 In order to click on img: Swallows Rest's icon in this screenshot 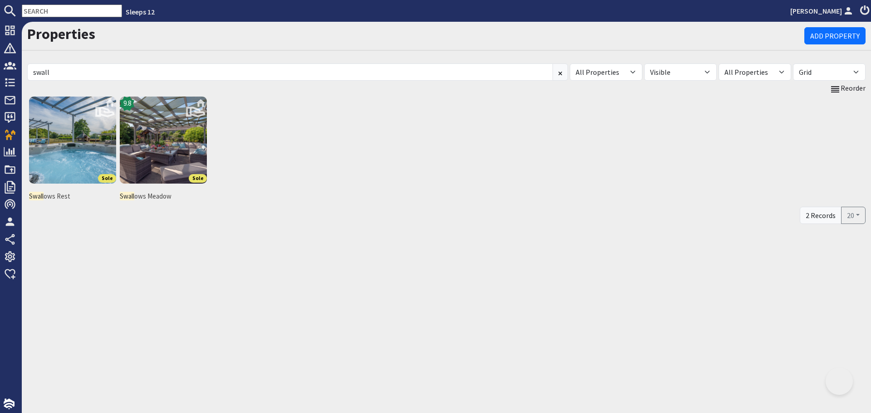, I will do `click(73, 140)`.